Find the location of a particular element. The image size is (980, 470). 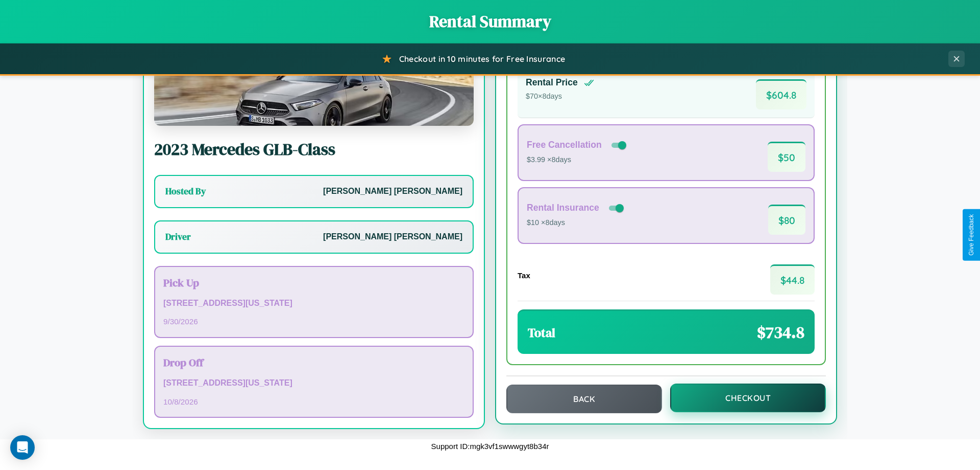

h4: Rental Price is located at coordinates (552, 82).